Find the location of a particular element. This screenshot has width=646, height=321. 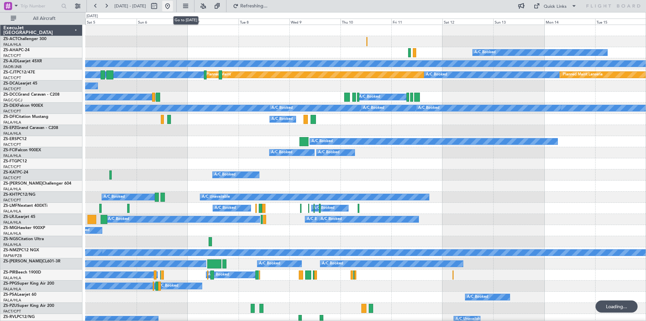

span: ZS-LRJ is located at coordinates (10, 217).